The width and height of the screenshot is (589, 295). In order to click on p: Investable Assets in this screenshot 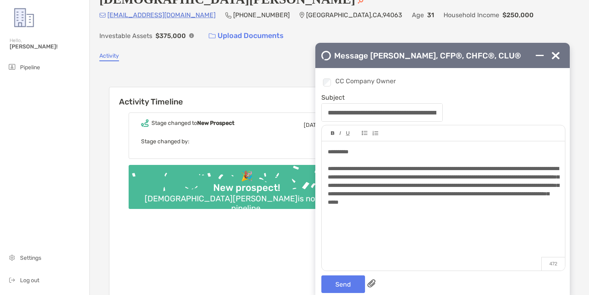, I will do `click(126, 36)`.